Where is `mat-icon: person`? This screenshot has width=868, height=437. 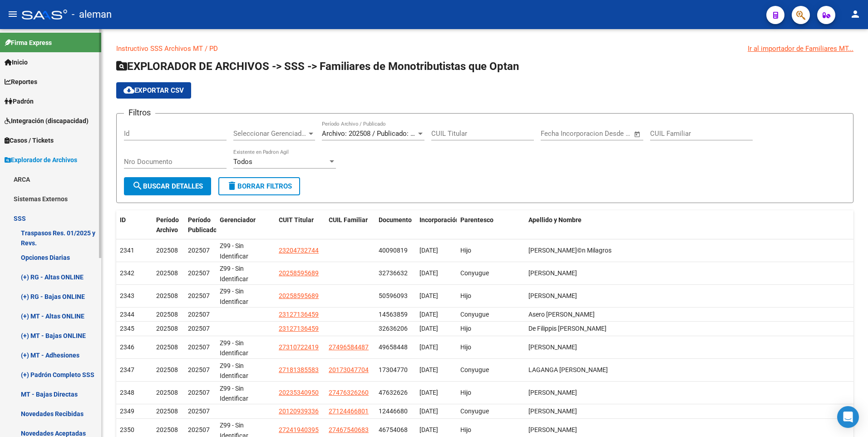
mat-icon: person is located at coordinates (855, 14).